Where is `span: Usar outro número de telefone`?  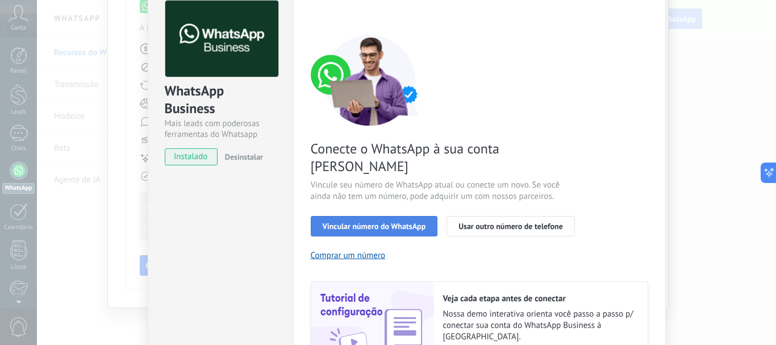
span: Usar outro número de telefone is located at coordinates (511, 226).